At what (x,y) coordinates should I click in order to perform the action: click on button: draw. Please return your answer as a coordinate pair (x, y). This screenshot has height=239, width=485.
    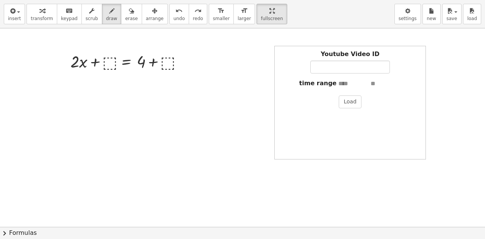
    Looking at the image, I should click on (112, 14).